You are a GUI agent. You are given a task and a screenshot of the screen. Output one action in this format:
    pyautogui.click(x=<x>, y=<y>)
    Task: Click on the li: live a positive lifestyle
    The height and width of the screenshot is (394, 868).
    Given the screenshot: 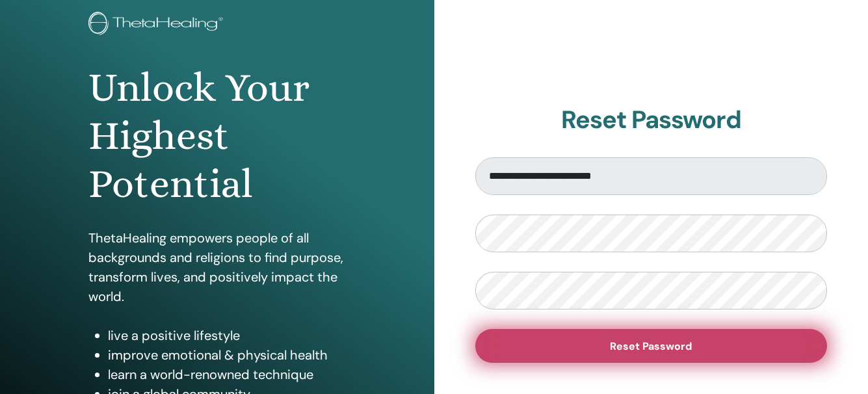 What is the action you would take?
    pyautogui.click(x=226, y=336)
    